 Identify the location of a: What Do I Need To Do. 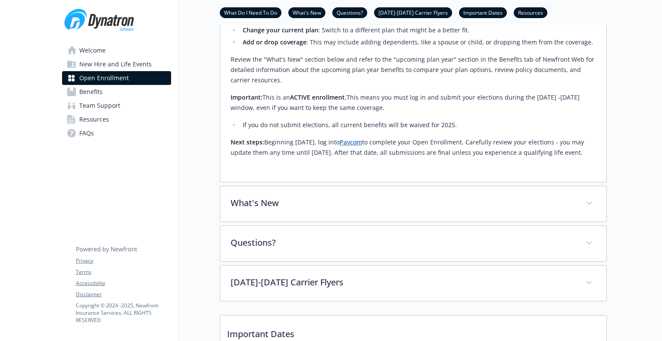
(250, 12).